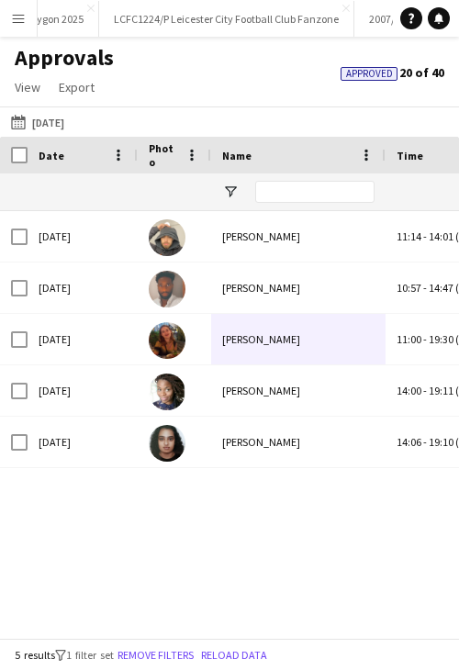 This screenshot has height=670, width=459. What do you see at coordinates (230, 192) in the screenshot?
I see `button: Open Filter Menu` at bounding box center [230, 192].